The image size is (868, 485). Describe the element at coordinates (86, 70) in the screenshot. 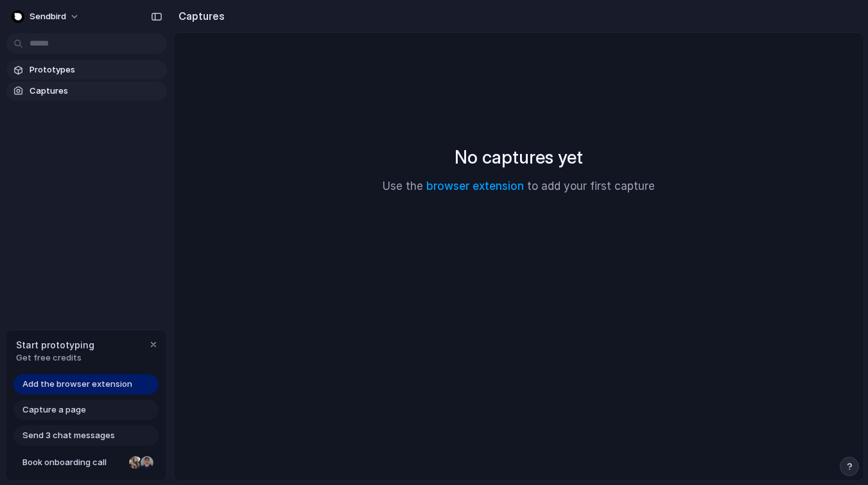

I see `a: Prototypes` at that location.